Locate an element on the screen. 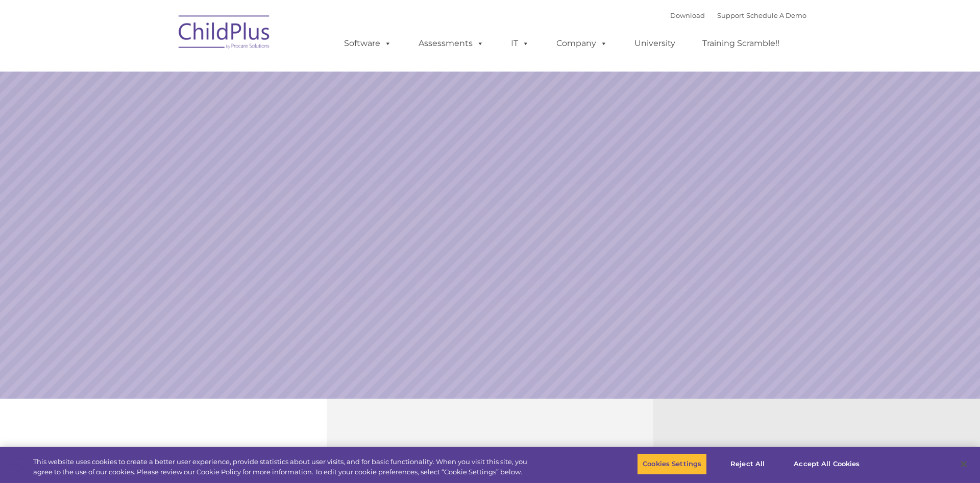 The height and width of the screenshot is (483, 980). button: Accept All Cookies is located at coordinates (826, 463).